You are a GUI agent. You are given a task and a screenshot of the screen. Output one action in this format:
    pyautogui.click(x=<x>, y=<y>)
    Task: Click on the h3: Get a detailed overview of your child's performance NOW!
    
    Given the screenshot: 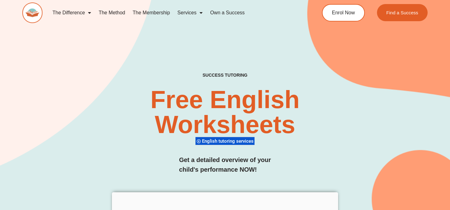 What is the action you would take?
    pyautogui.click(x=225, y=164)
    